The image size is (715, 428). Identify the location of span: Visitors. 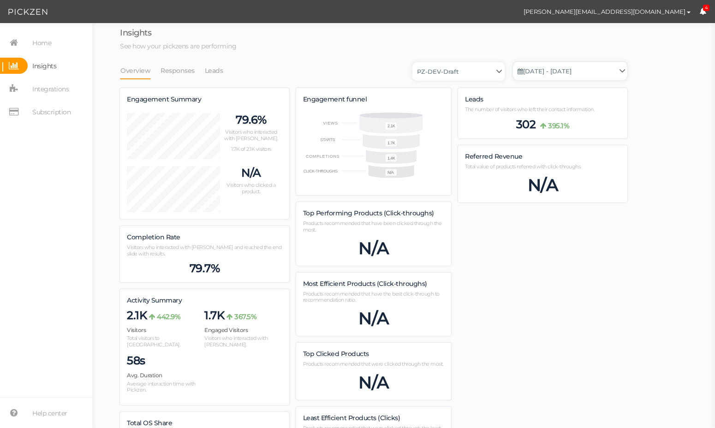
(136, 330).